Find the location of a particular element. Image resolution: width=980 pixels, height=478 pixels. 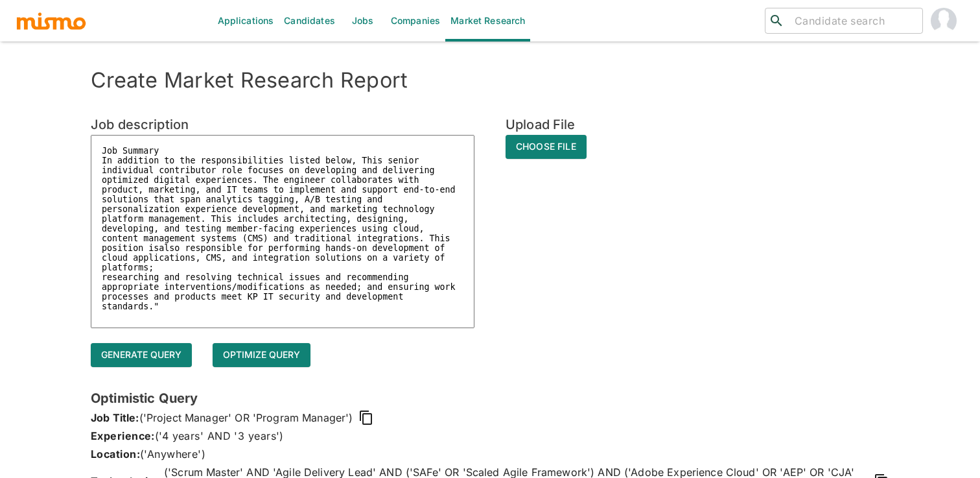

h6: Upload File is located at coordinates (546, 124).